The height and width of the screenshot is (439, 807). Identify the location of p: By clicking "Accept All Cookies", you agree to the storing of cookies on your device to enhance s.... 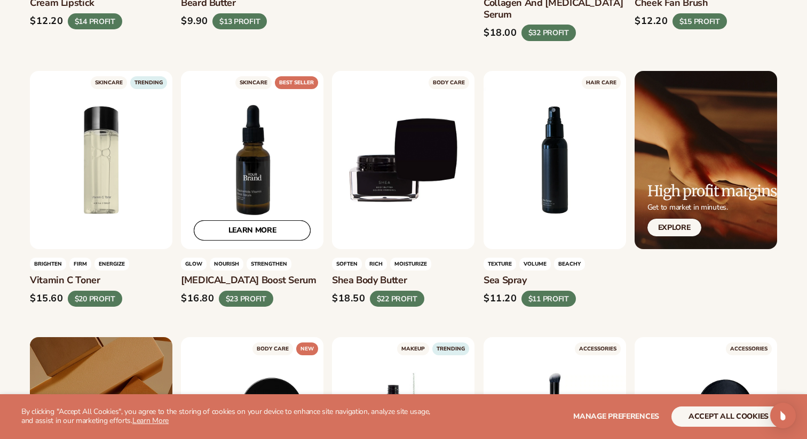
(229, 417).